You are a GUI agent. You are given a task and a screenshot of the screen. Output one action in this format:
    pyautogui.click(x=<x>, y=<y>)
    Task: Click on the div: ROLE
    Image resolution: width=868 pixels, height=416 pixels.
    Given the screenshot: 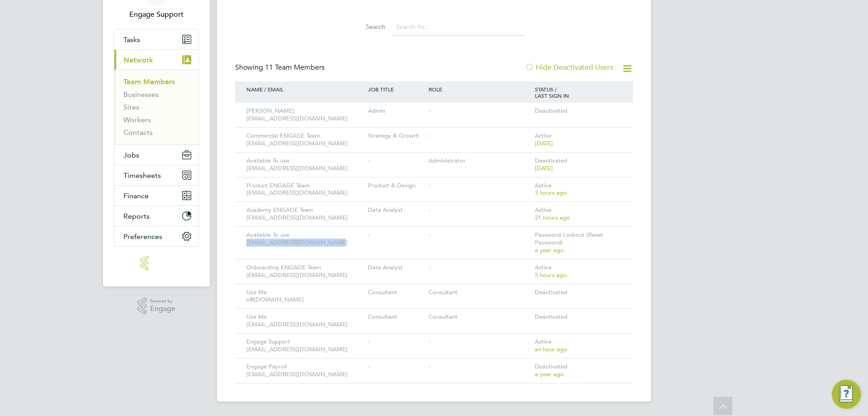 What is the action you would take?
    pyautogui.click(x=480, y=89)
    